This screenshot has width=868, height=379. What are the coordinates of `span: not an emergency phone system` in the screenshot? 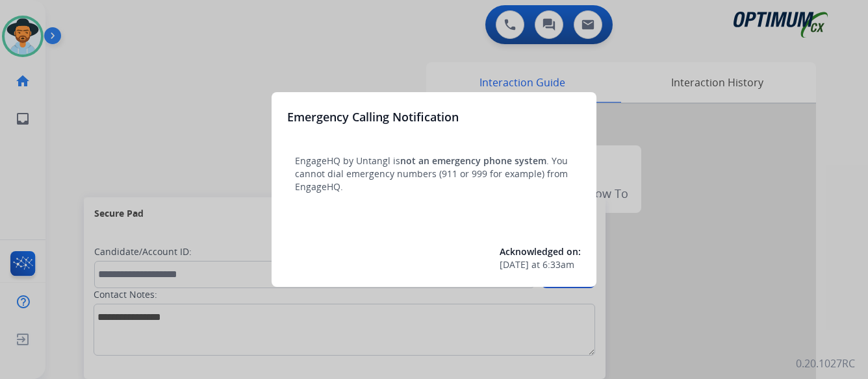 It's located at (473, 160).